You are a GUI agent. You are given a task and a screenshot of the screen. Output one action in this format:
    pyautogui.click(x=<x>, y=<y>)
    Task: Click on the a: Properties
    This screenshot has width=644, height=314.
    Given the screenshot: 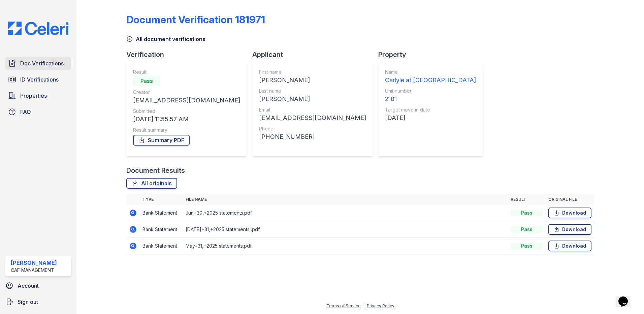 What is the action you would take?
    pyautogui.click(x=38, y=95)
    